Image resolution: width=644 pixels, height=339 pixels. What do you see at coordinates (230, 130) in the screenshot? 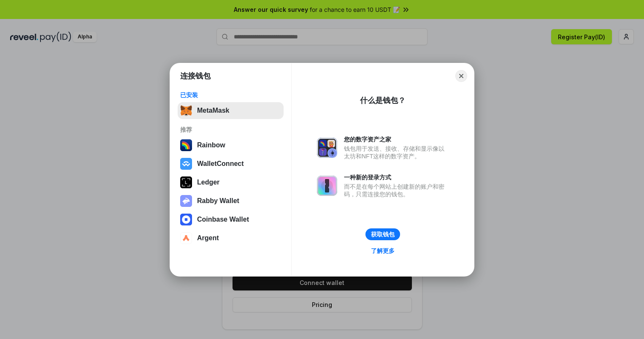
I see `div: 推荐` at bounding box center [230, 130].